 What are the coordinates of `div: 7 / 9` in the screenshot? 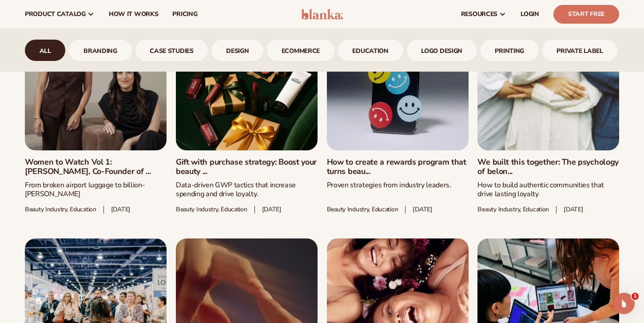 It's located at (442, 50).